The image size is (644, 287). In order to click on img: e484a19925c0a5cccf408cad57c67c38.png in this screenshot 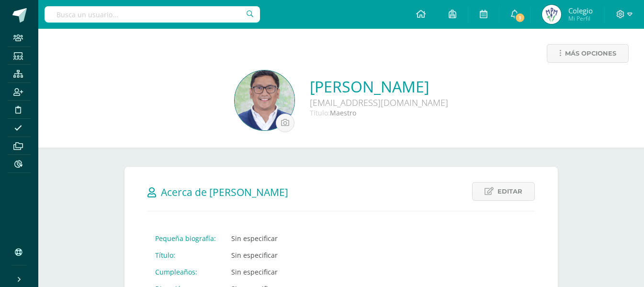, I will do `click(552, 15)`.